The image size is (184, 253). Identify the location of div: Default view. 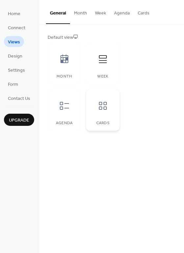
(111, 37).